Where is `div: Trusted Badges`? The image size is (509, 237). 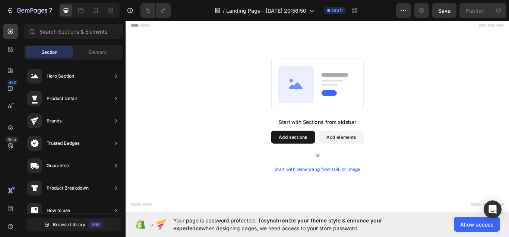
div: Trusted Badges is located at coordinates (63, 143).